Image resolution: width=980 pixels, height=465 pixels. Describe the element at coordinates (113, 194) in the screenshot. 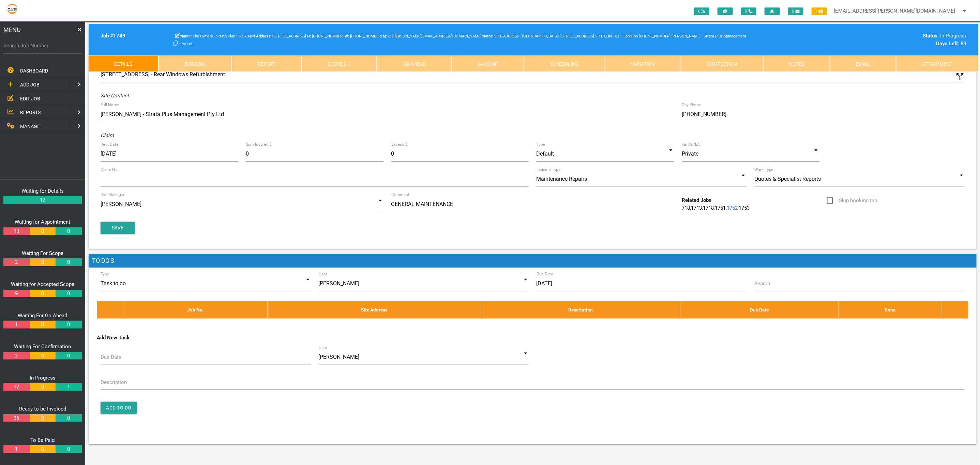

I see `label: Job Manager` at that location.